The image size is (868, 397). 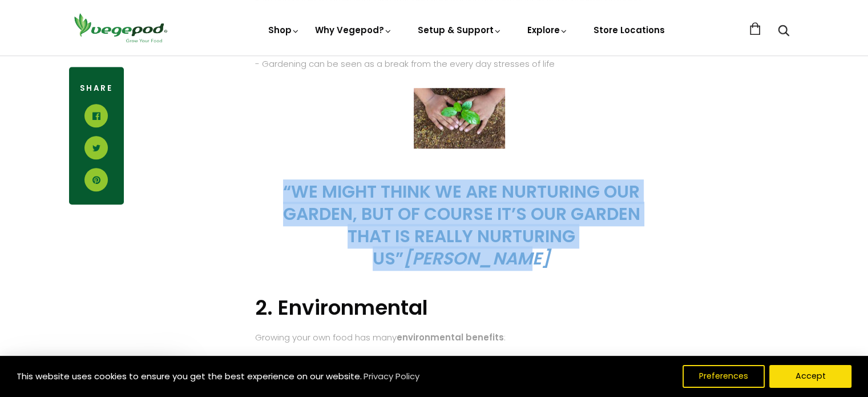 What do you see at coordinates (810, 376) in the screenshot?
I see `button: Accept` at bounding box center [810, 376].